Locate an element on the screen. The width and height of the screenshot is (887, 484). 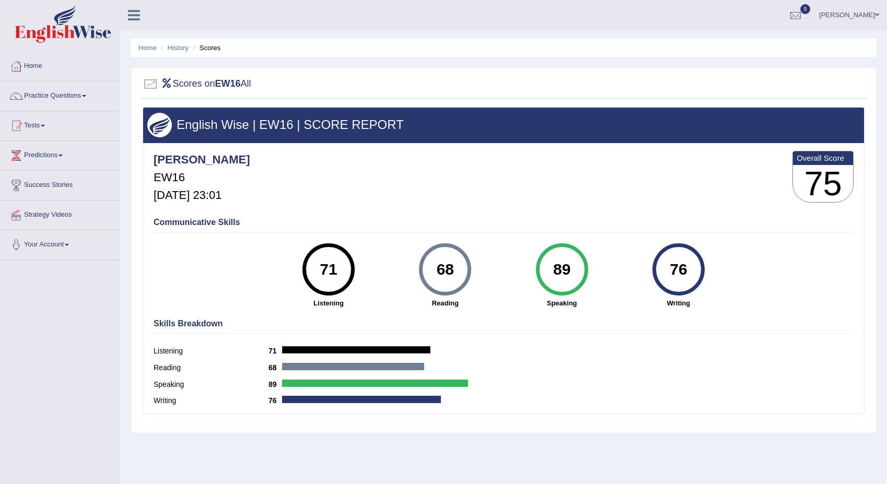
a: Predictions is located at coordinates (60, 154).